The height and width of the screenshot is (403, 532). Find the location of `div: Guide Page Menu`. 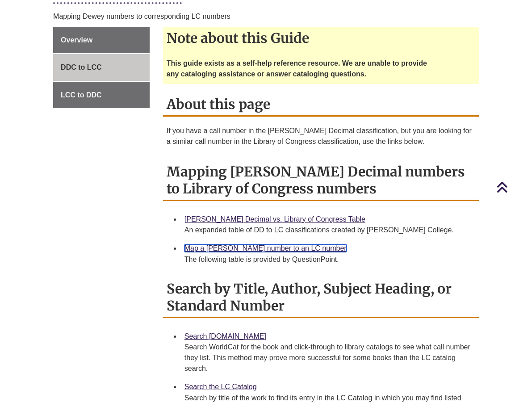

div: Guide Page Menu is located at coordinates (101, 67).